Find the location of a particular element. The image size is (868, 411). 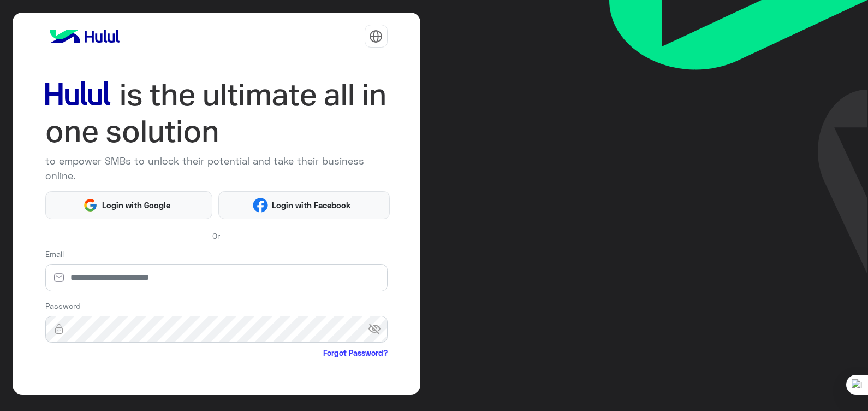

img: email is located at coordinates (59, 278).